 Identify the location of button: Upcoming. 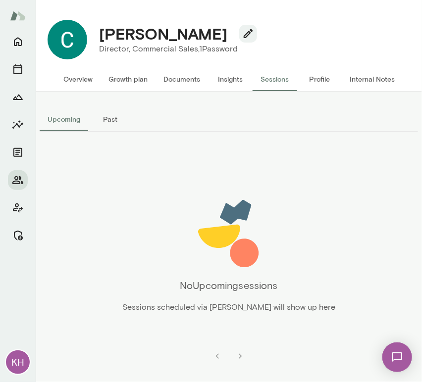
(64, 119).